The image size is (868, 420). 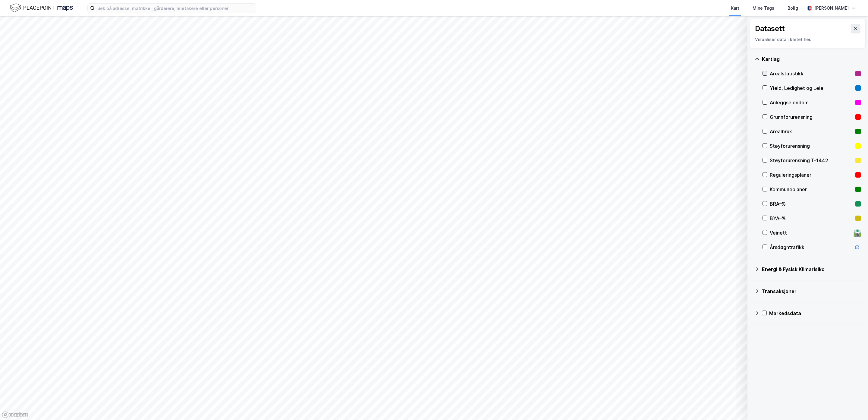 I want to click on div: Visualiser data i kartet her., so click(x=808, y=39).